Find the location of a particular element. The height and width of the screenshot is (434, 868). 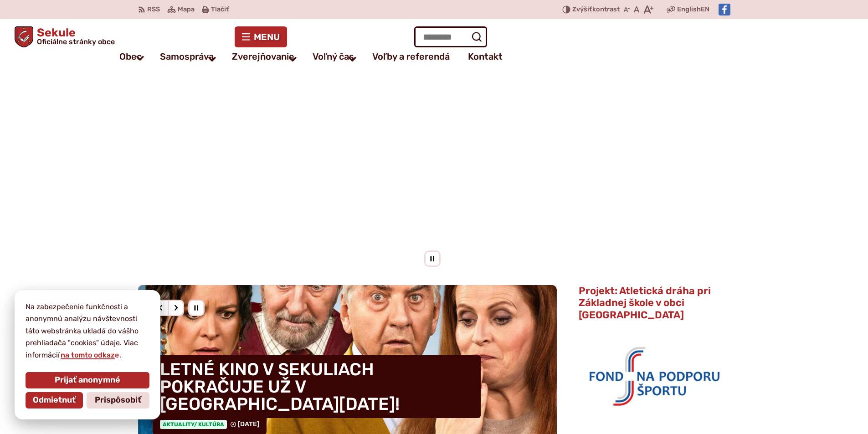

span: Kontakt is located at coordinates (485, 57).